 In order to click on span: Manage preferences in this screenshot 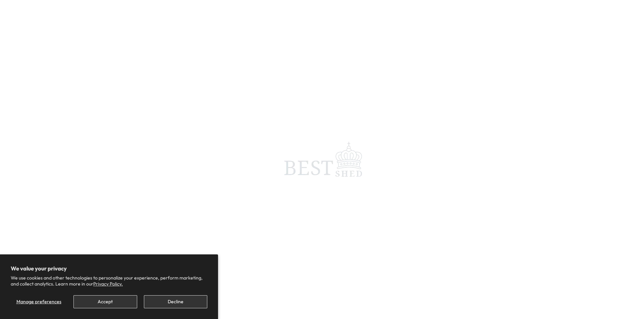, I will do `click(39, 302)`.